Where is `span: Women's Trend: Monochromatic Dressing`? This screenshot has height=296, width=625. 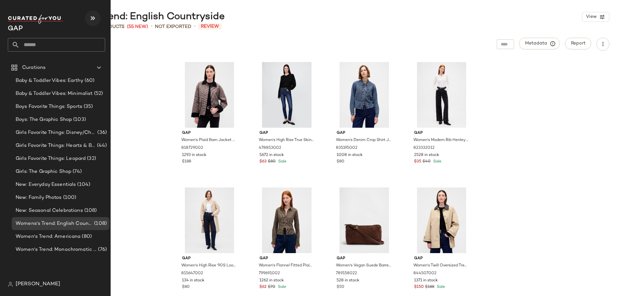 span: Women's Trend: Monochromatic Dressing is located at coordinates (56, 250).